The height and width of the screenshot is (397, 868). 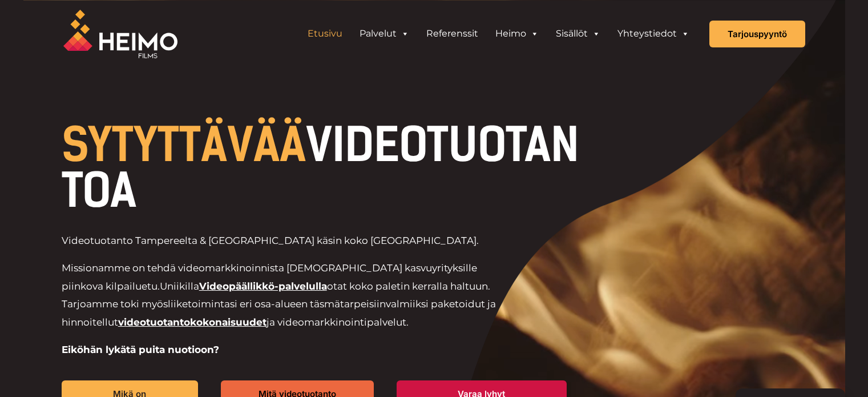 What do you see at coordinates (120, 33) in the screenshot?
I see `img: Heimo Filmsin logo` at bounding box center [120, 33].